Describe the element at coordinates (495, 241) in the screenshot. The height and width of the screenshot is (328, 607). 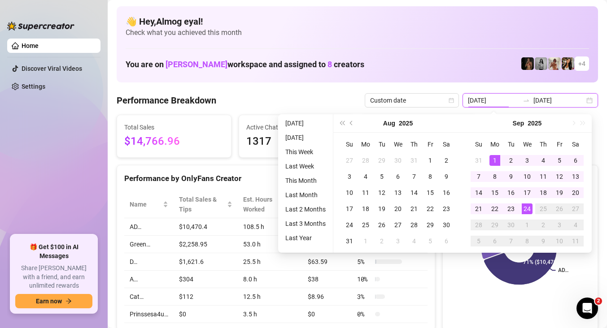
I see `td: 2025-10-06` at that location.